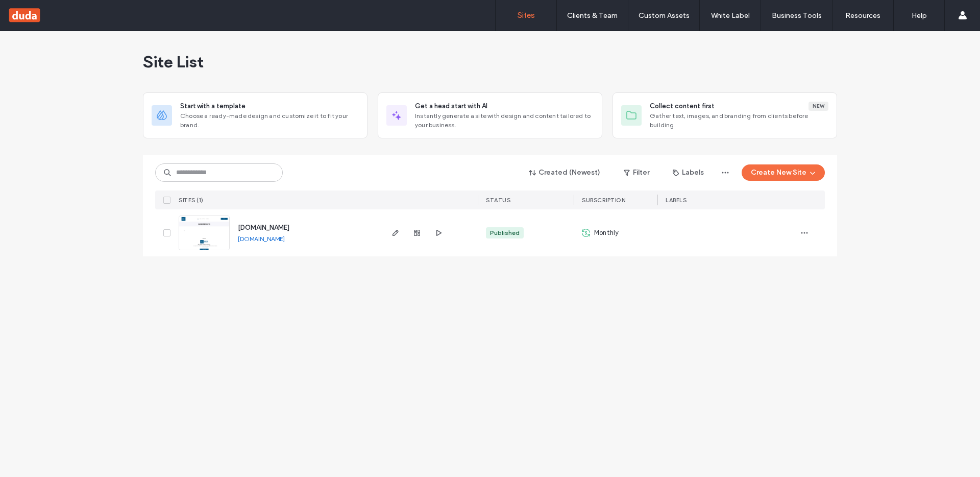 The height and width of the screenshot is (477, 980). I want to click on span: Monthly, so click(606, 233).